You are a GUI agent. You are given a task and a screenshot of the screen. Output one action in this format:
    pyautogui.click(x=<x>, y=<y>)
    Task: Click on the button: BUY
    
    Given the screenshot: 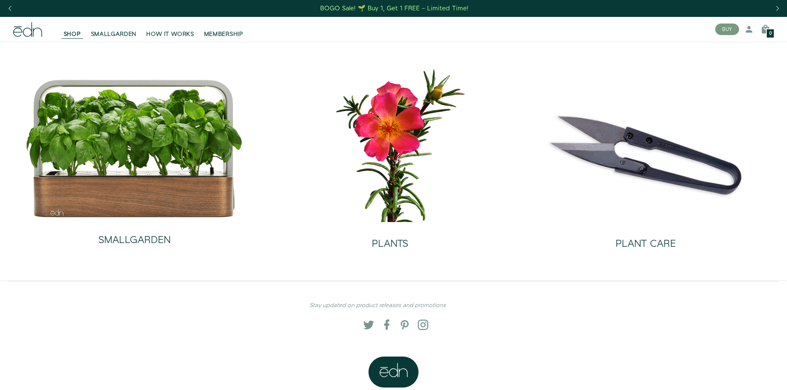 What is the action you would take?
    pyautogui.click(x=727, y=29)
    